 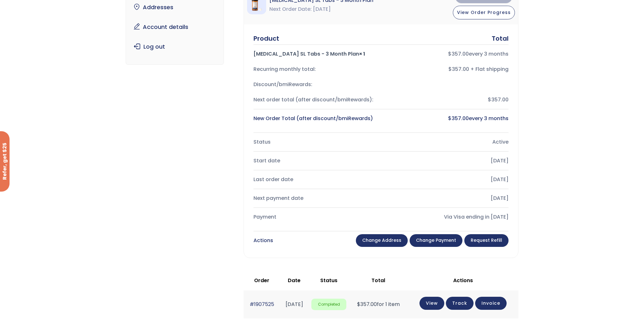 I want to click on span: Completed, so click(x=329, y=304).